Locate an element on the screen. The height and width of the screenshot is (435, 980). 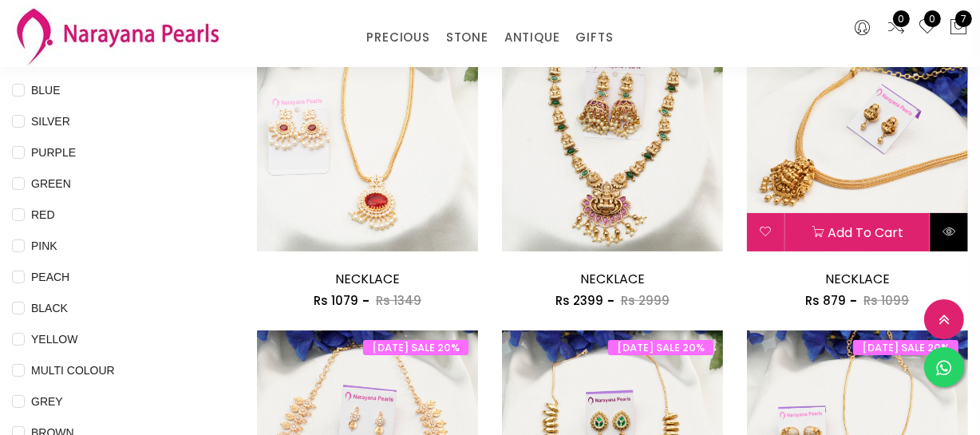
span: Rs 2399 is located at coordinates (579, 300).